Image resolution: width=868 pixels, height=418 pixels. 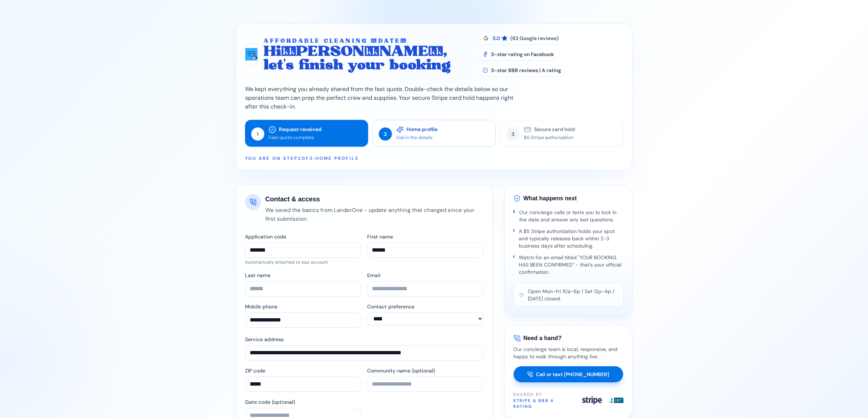 What do you see at coordinates (518, 55) in the screenshot?
I see `div: 5-star rating on Facebook` at bounding box center [518, 55].